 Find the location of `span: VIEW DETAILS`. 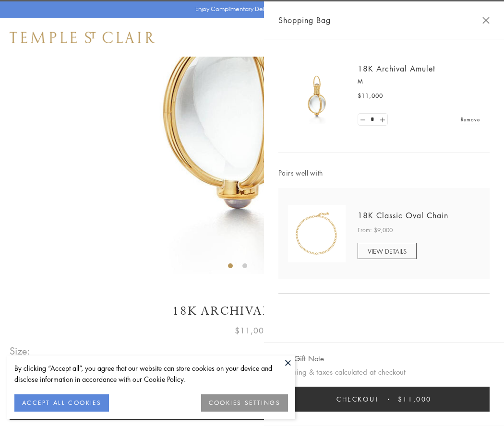

span: VIEW DETAILS is located at coordinates (387, 251).